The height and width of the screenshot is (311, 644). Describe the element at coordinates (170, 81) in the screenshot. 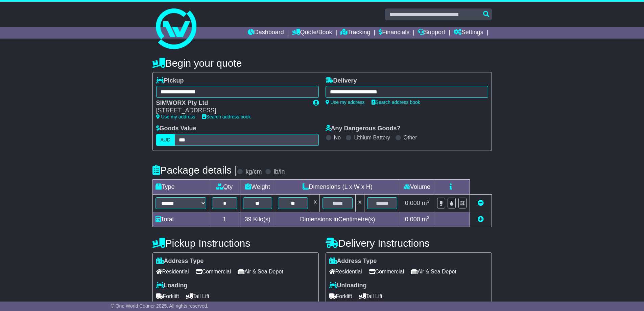

I see `label: Pickup` at that location.